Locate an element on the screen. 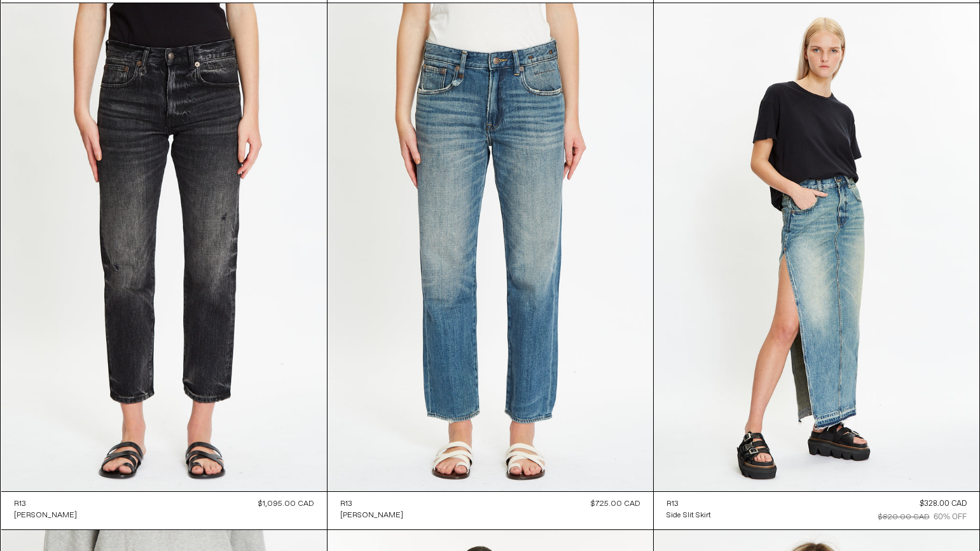  div: 60% OFF is located at coordinates (950, 518).